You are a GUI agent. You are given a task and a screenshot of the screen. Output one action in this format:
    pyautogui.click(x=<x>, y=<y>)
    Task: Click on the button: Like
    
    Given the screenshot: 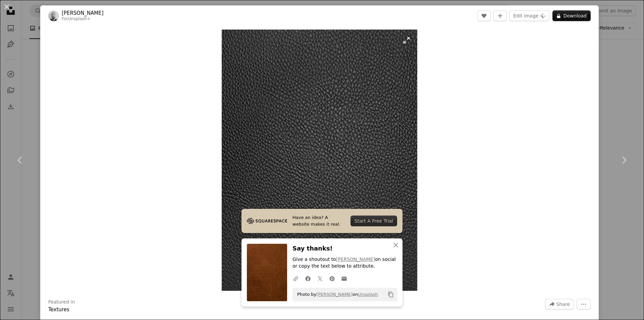 What is the action you would take?
    pyautogui.click(x=484, y=16)
    